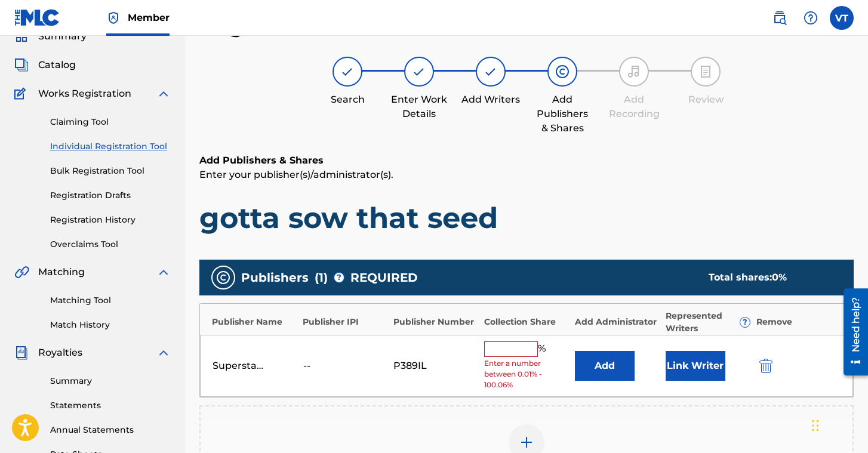  I want to click on div: User Menu, so click(841, 18).